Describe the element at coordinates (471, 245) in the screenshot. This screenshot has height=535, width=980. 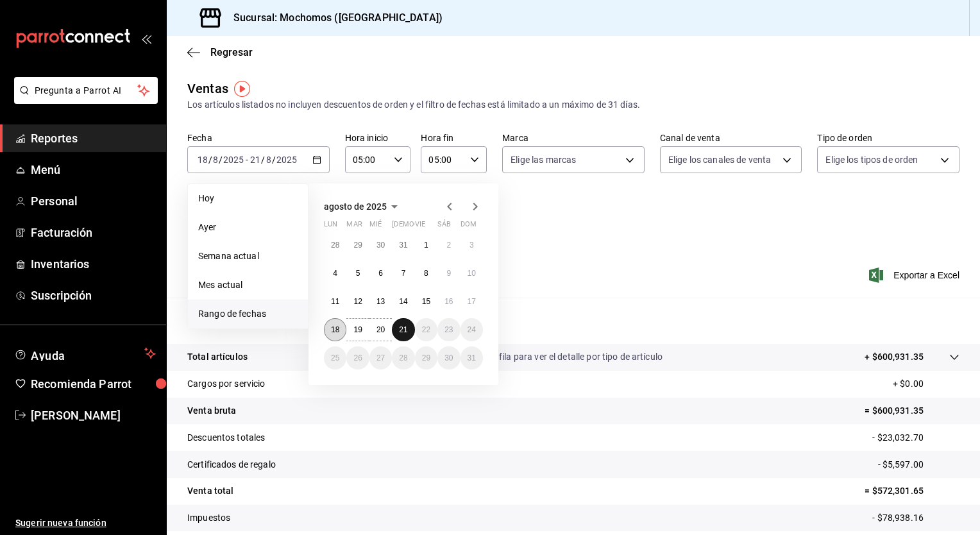
I see `abbr: 3 de agosto de 2025` at that location.